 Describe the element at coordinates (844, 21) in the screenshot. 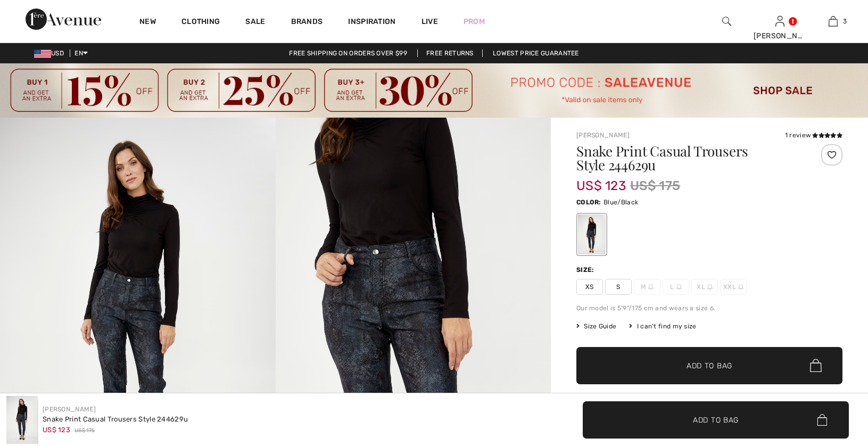

I see `span: 3` at that location.